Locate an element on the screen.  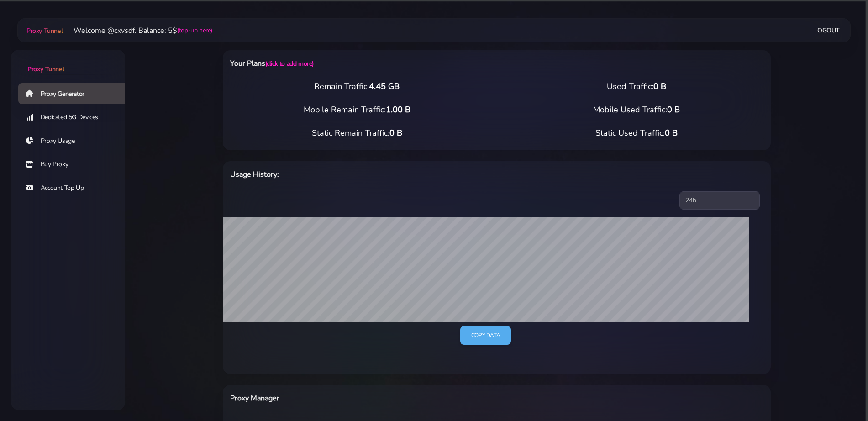
a: Dedicated 5G Devices is located at coordinates (75, 117).